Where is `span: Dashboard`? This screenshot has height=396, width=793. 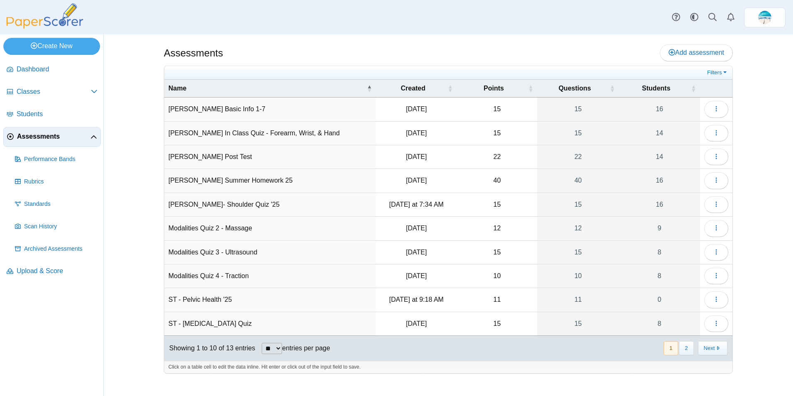
span: Dashboard is located at coordinates (57, 69).